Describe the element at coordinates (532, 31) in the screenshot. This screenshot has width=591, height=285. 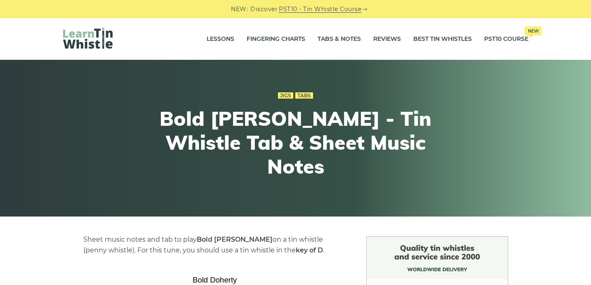
I see `span: New` at that location.